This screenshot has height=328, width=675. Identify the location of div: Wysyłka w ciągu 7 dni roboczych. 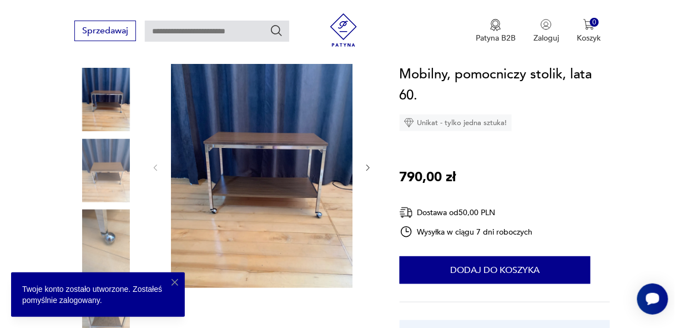
(466, 232).